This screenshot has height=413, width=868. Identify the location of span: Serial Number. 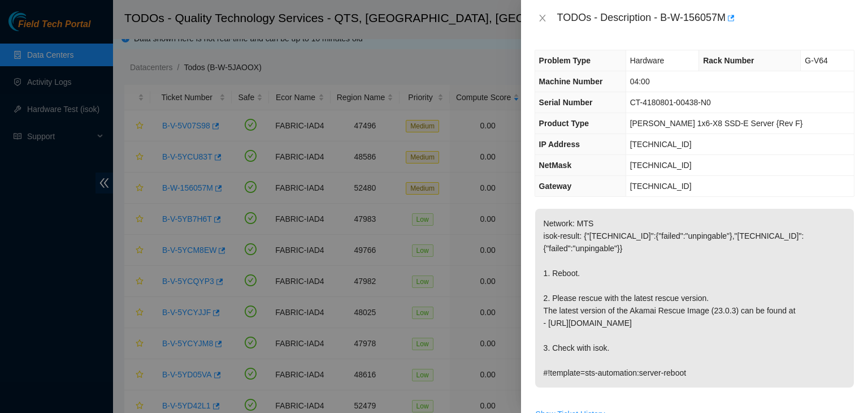
(566, 103).